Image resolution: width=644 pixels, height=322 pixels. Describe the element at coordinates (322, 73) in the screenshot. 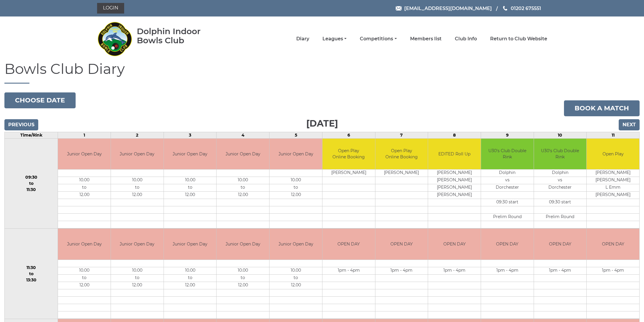

I see `h1: Bowls Club Diary` at that location.